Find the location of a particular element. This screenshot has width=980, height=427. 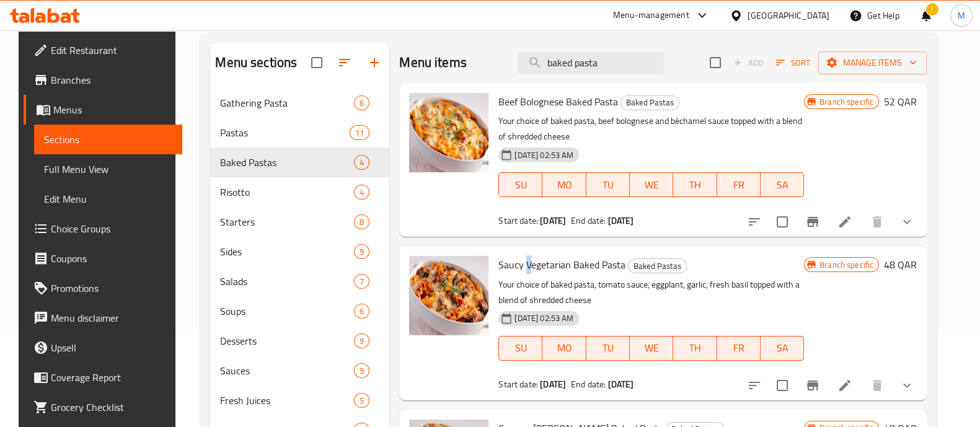

span: Edit Menu is located at coordinates (108, 199).